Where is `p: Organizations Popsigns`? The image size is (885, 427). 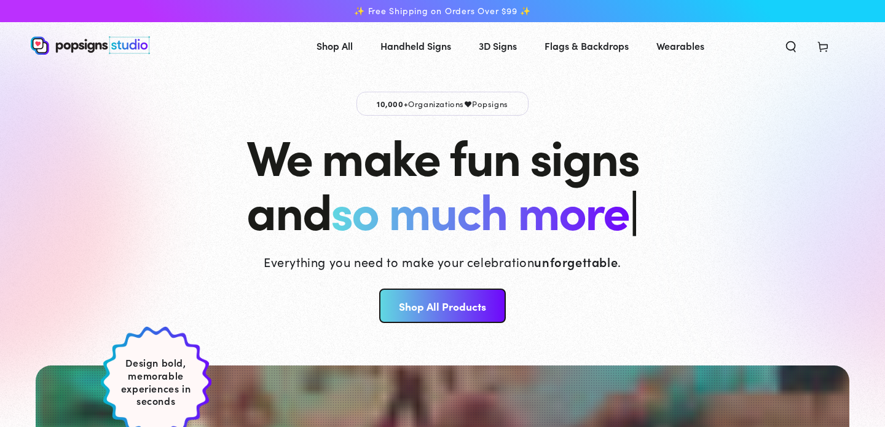
p: Organizations Popsigns is located at coordinates (443, 103).